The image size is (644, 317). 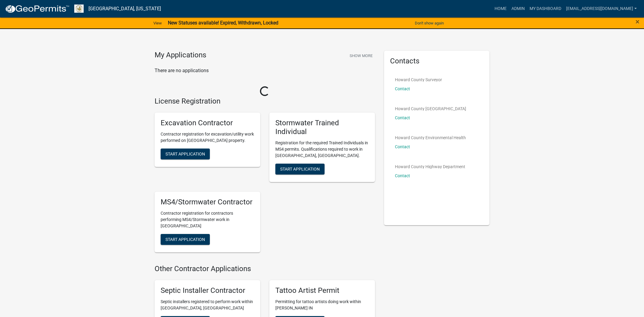 What do you see at coordinates (322, 149) in the screenshot?
I see `p: Registration for the required Trained Individuals in MS4 permits. Qualifications required to work...` at bounding box center [322, 149].